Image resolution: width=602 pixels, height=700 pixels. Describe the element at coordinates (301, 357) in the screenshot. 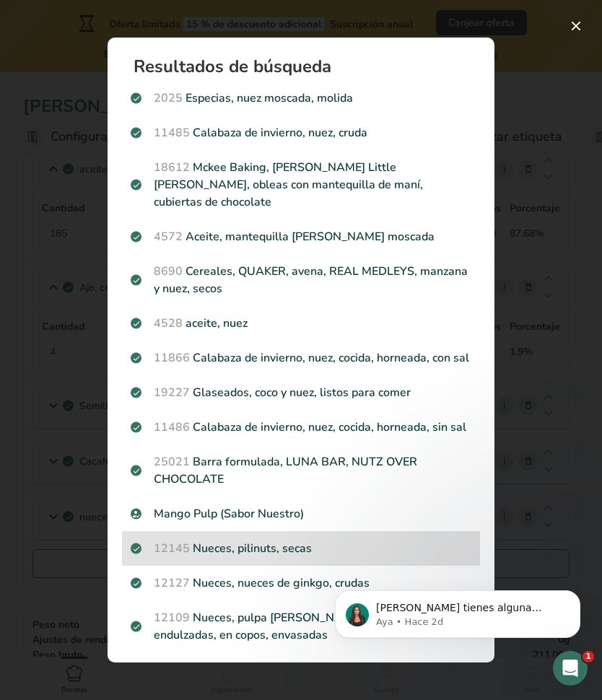

I see `p: Calabaza de invierno, nuez, cocida, horneada, con sal` at that location.